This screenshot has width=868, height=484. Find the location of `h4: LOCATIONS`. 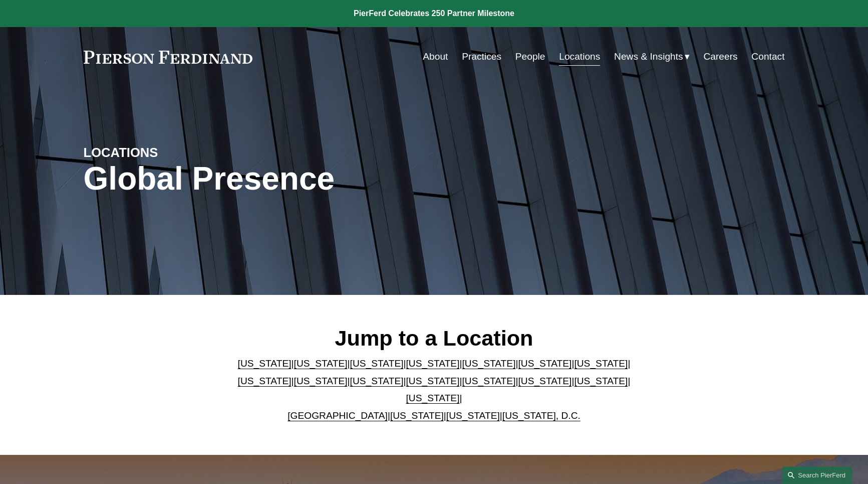

h4: LOCATIONS is located at coordinates (171, 152).